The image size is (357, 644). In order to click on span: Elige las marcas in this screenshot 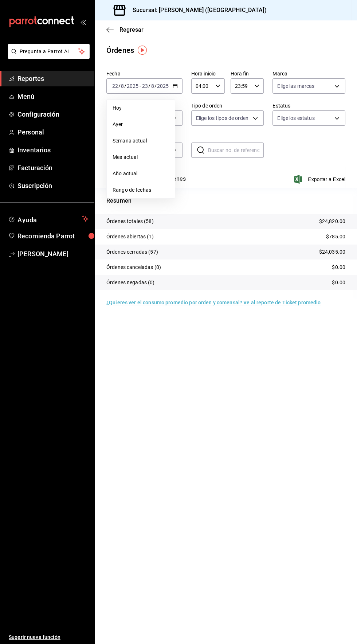, I will do `click(296, 86)`.